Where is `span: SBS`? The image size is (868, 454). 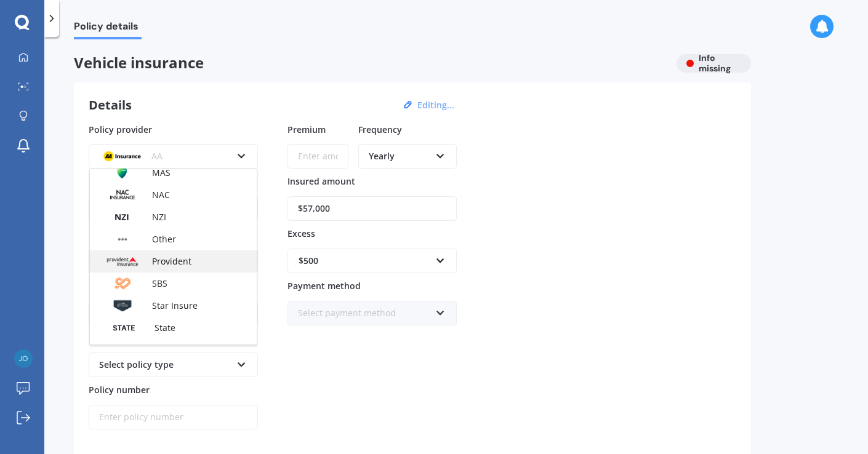 span: SBS is located at coordinates (160, 283).